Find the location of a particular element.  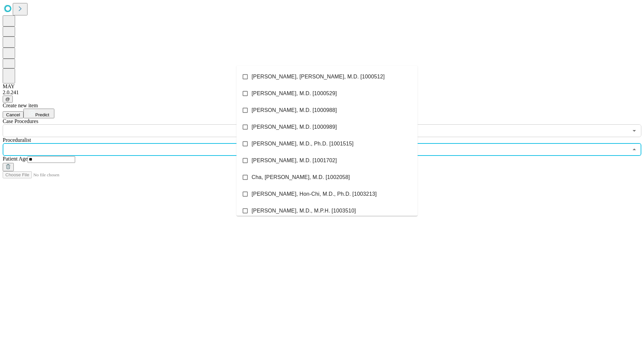

div: 2.0.241 is located at coordinates (322, 93).